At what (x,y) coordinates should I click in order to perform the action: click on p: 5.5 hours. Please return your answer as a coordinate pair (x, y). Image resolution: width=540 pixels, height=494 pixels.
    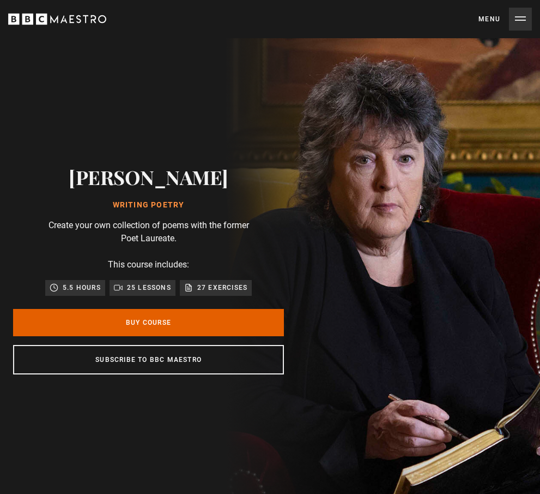
    Looking at the image, I should click on (82, 287).